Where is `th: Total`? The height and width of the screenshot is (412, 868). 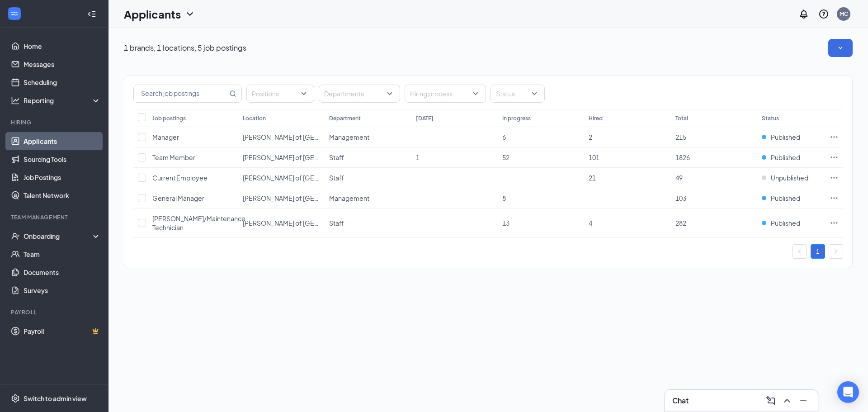 th: Total is located at coordinates (713, 118).